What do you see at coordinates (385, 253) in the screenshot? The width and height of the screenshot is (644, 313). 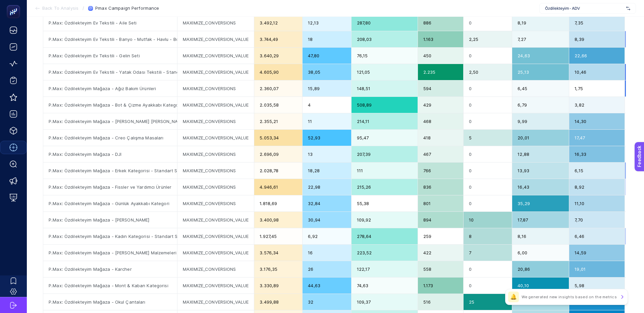 I see `div: 223,52` at bounding box center [385, 253].